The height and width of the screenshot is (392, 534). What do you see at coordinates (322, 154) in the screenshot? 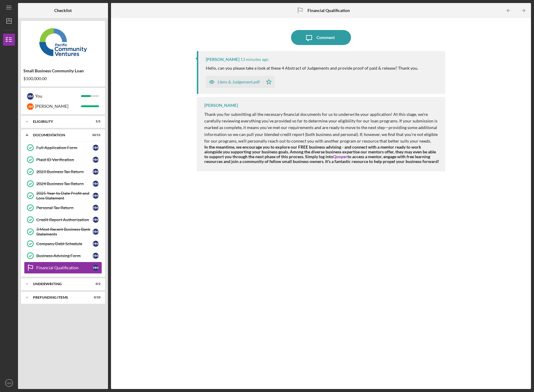
I see `strong: In the meantime, we encourage you to explore our FREE business advising - and connect with a ment...` at bounding box center [322, 154].